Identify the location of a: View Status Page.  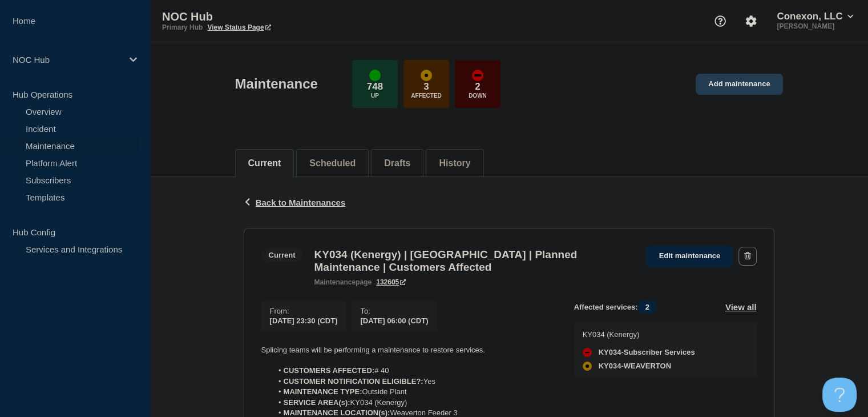
(238, 28).